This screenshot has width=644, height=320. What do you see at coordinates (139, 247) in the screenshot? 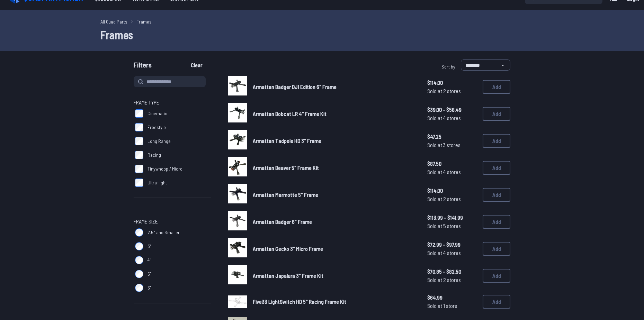
I see `input: 3"` at bounding box center [139, 247].